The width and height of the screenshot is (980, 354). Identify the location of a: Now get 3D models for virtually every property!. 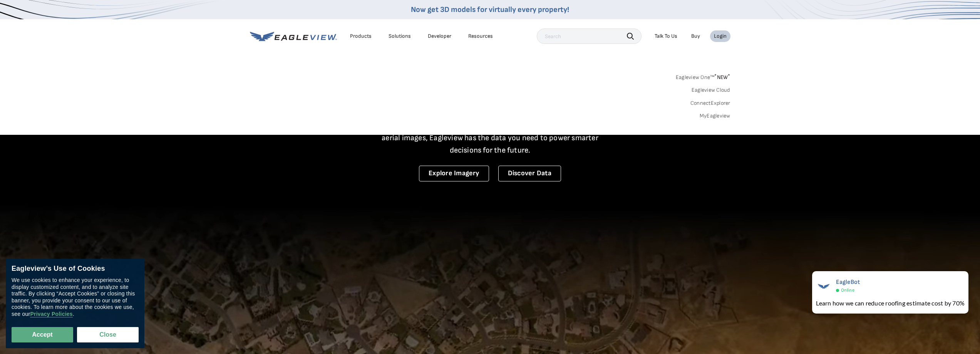
(490, 10).